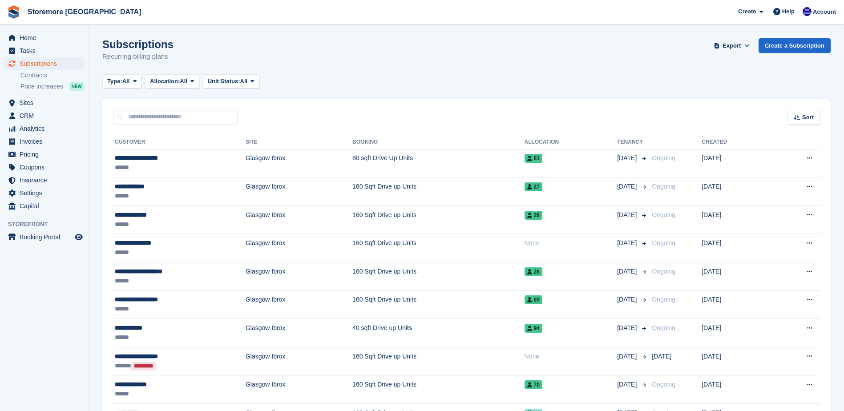 The width and height of the screenshot is (844, 411). I want to click on span: 81, so click(534, 158).